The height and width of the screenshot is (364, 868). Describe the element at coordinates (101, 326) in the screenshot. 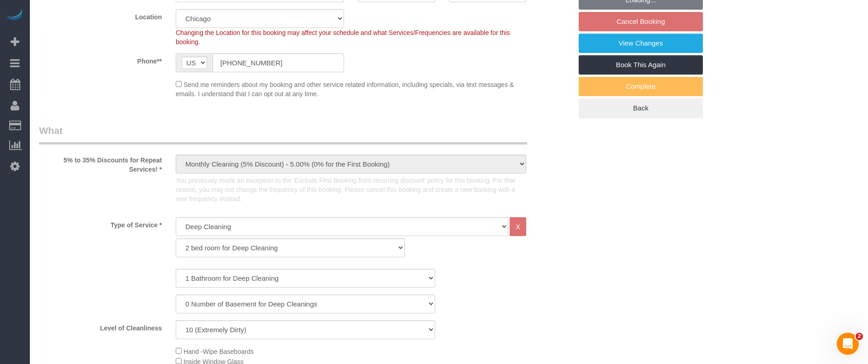

I see `label: Level of Cleanliness` at that location.